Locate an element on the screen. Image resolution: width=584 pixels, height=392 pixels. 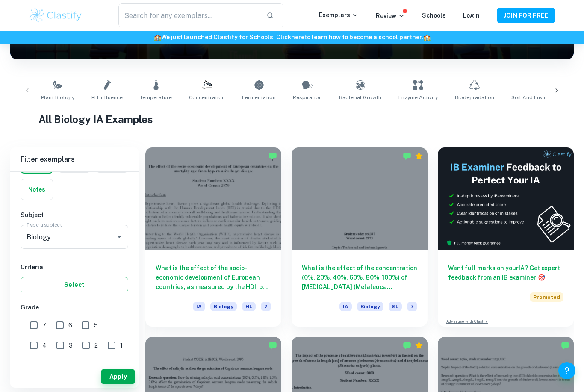
p: Exemplars is located at coordinates (339, 15).